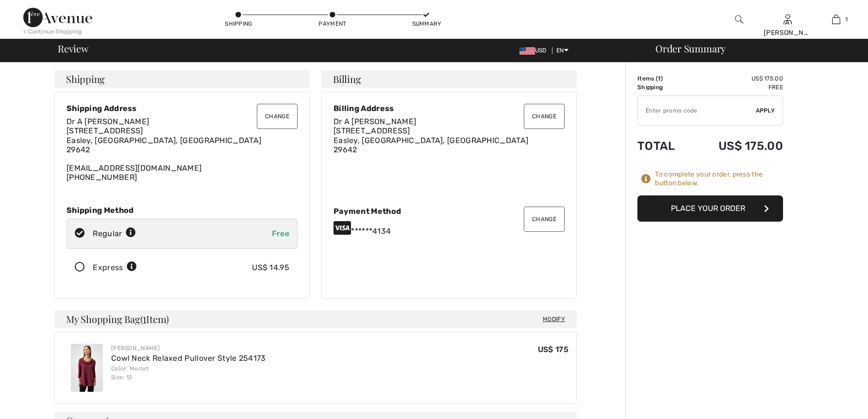 The image size is (868, 419). What do you see at coordinates (836, 20) in the screenshot?
I see `img: My Bag` at bounding box center [836, 20].